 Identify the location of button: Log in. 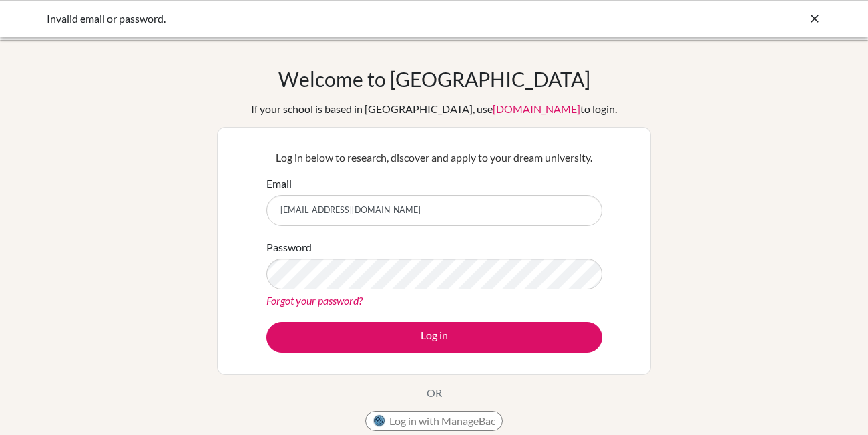
(434, 337).